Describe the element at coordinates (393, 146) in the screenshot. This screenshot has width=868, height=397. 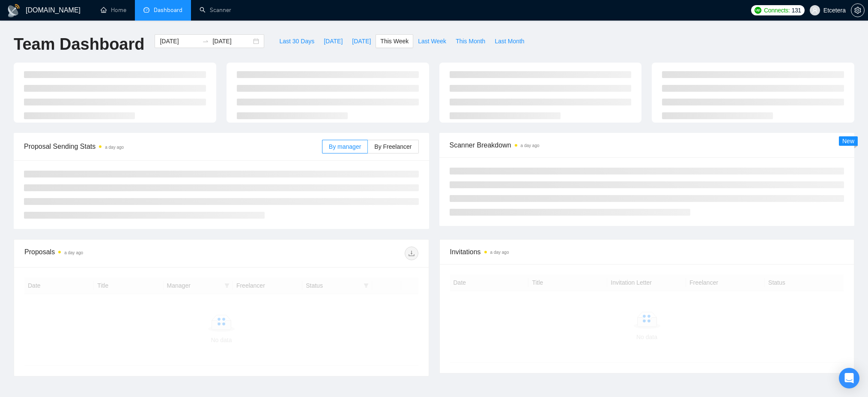
I see `span: By Freelancer` at that location.